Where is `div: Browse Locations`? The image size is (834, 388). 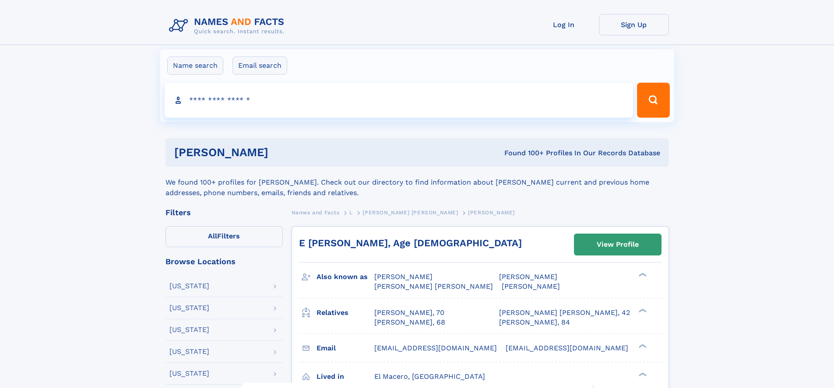
div: Browse Locations is located at coordinates (224, 262).